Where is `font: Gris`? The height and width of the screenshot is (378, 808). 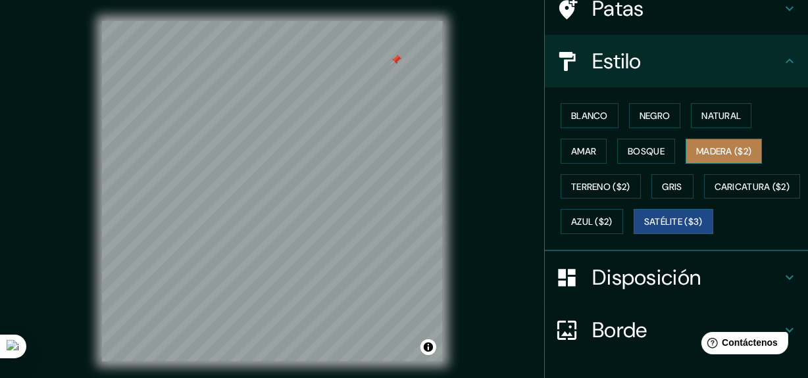 font: Gris is located at coordinates (673, 187).